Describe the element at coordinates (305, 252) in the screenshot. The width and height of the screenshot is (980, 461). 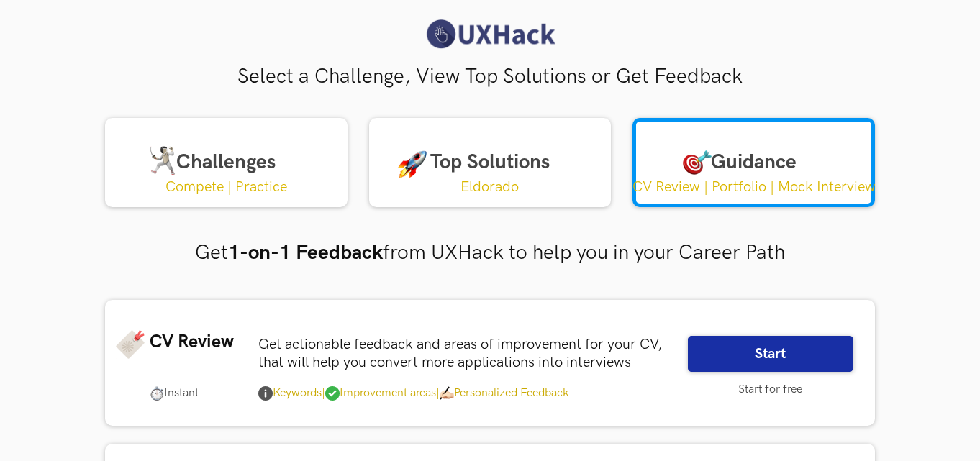
I see `strong: 1-on-1 Feedback` at that location.